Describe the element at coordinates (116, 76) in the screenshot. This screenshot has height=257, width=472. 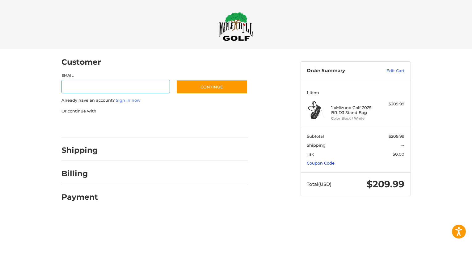
I see `label: Email` at that location.